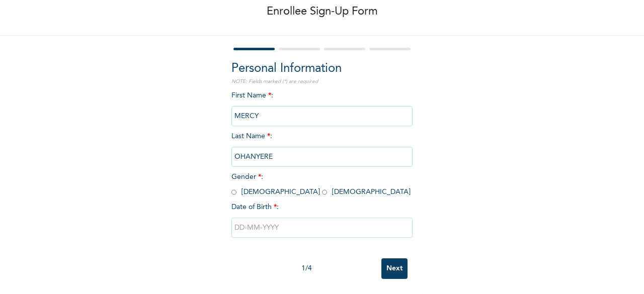 The image size is (644, 294). I want to click on div: 1 / 4, so click(306, 268).